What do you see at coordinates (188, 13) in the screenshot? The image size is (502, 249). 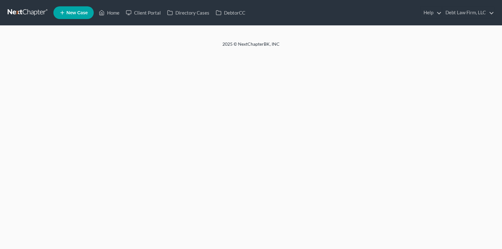 I see `a: Directory Cases` at bounding box center [188, 13].